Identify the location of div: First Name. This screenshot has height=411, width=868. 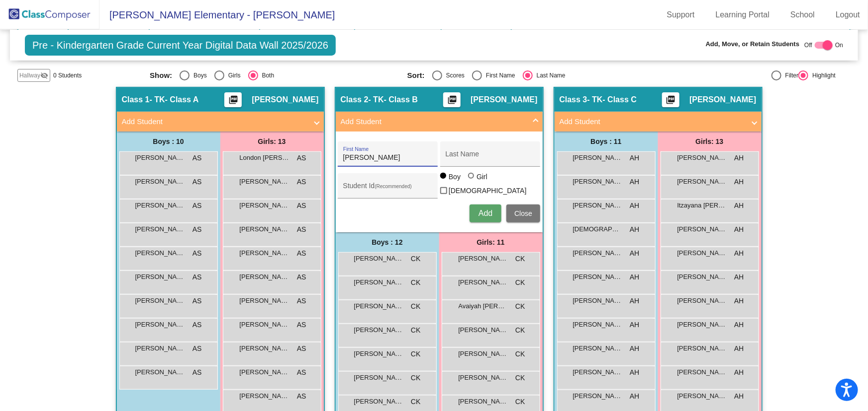
(498, 76).